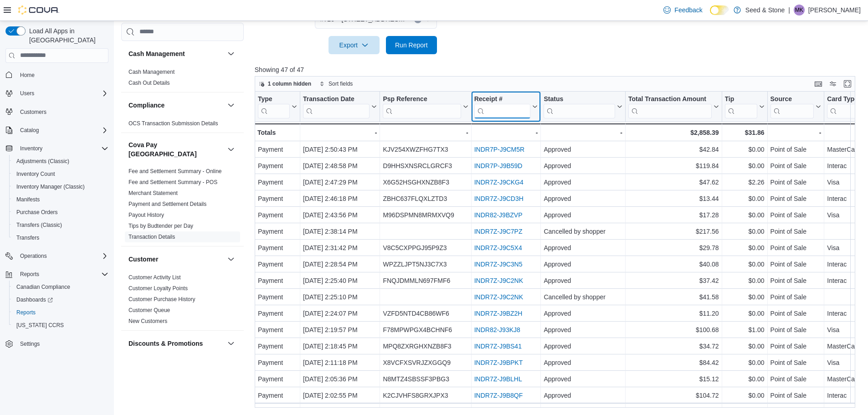 The image size is (868, 415). What do you see at coordinates (673, 346) in the screenshot?
I see `div: $34.72` at bounding box center [673, 346].